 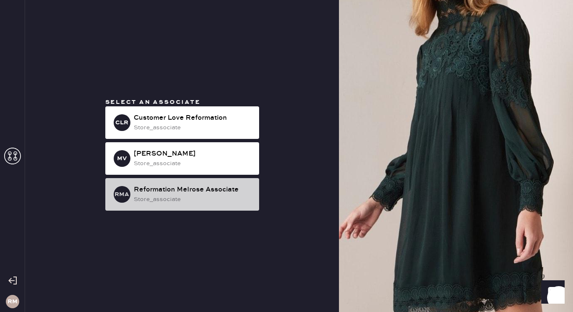 What do you see at coordinates (13, 302) in the screenshot?
I see `h3: RM` at bounding box center [13, 302].